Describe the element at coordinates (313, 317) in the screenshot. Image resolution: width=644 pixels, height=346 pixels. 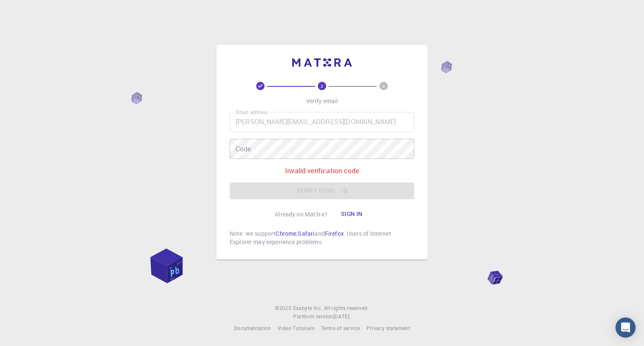
I see `span: Platform version` at that location.